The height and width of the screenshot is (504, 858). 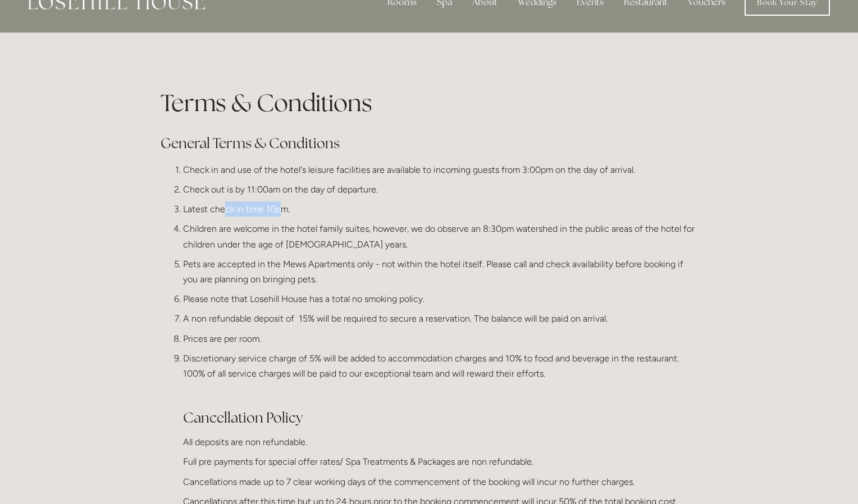 What do you see at coordinates (440, 236) in the screenshot?
I see `p: Children are welcome in the hotel family suites, however, we do observe an 8:30pm watershed in th...` at bounding box center [440, 236].